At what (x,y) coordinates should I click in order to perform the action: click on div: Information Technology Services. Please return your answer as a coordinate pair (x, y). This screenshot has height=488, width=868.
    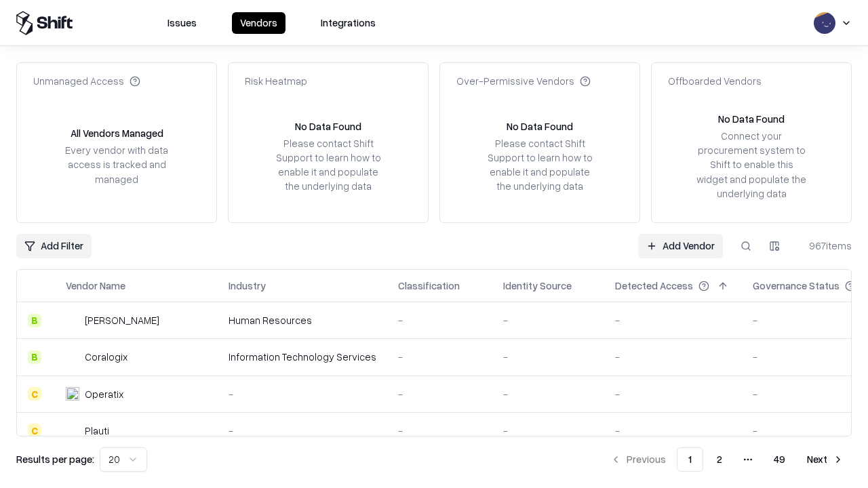
    Looking at the image, I should click on (303, 356).